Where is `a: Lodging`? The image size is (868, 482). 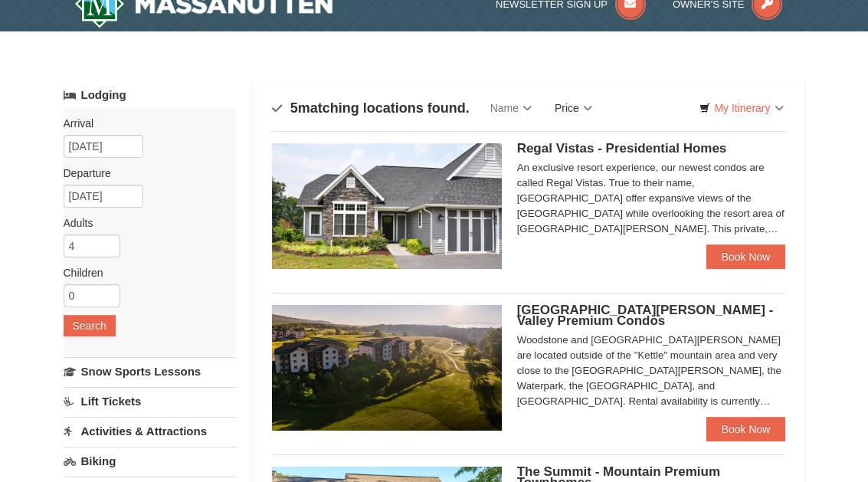
a: Lodging is located at coordinates (150, 95).